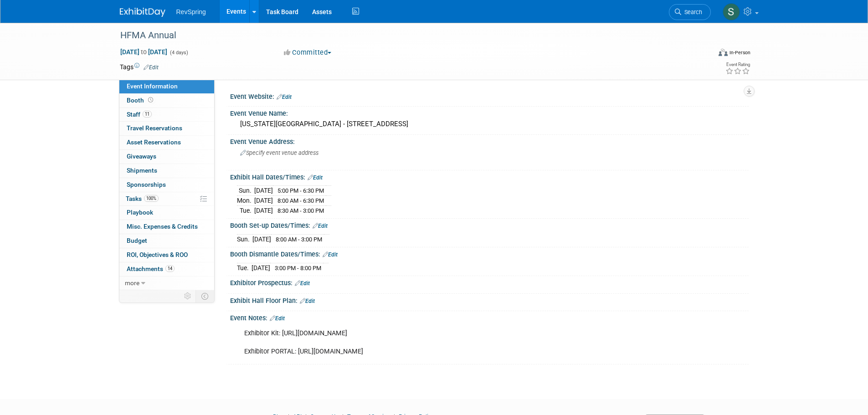  I want to click on div: Event Notes:, so click(489, 317).